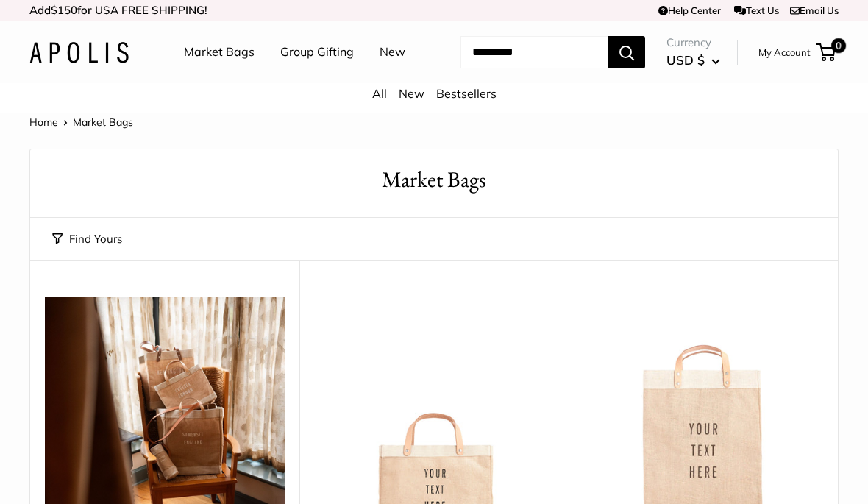 The height and width of the screenshot is (504, 868). What do you see at coordinates (826, 52) in the screenshot?
I see `a: 0` at bounding box center [826, 52].